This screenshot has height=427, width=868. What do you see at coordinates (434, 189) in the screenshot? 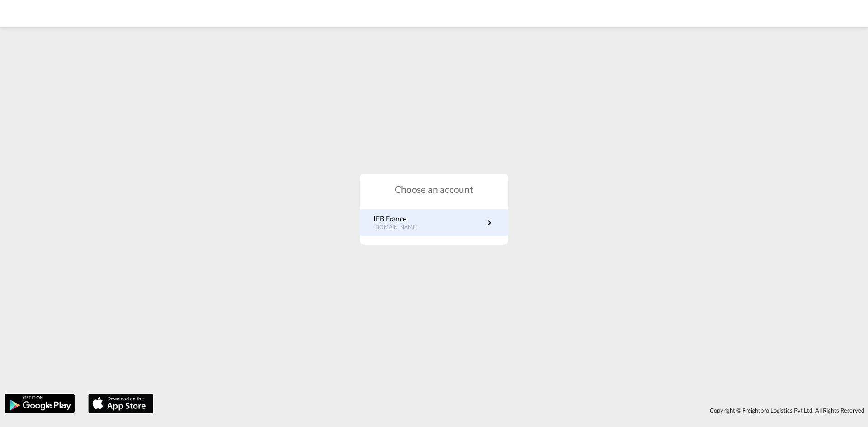
I see `h1: Choose an account` at bounding box center [434, 189].